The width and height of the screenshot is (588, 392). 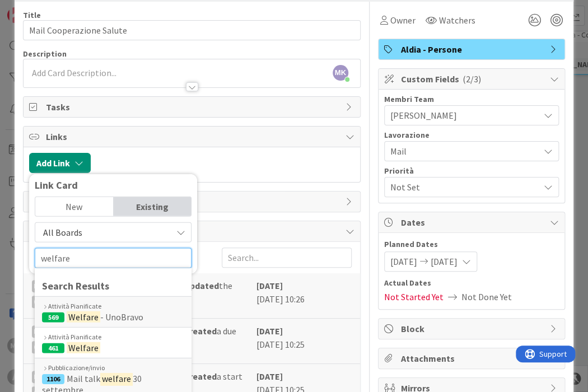 What do you see at coordinates (472, 79) in the screenshot?
I see `span: Custom Fields` at bounding box center [472, 79].